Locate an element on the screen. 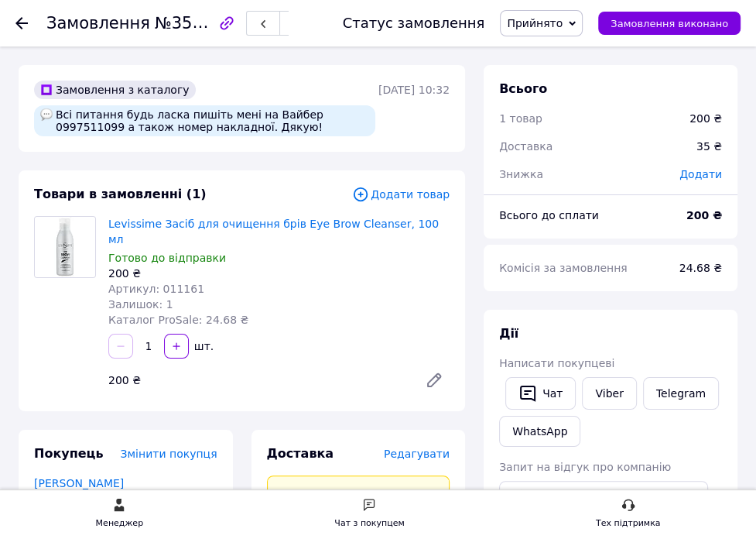 Image resolution: width=756 pixels, height=539 pixels. span: 1 товар is located at coordinates (521, 119).